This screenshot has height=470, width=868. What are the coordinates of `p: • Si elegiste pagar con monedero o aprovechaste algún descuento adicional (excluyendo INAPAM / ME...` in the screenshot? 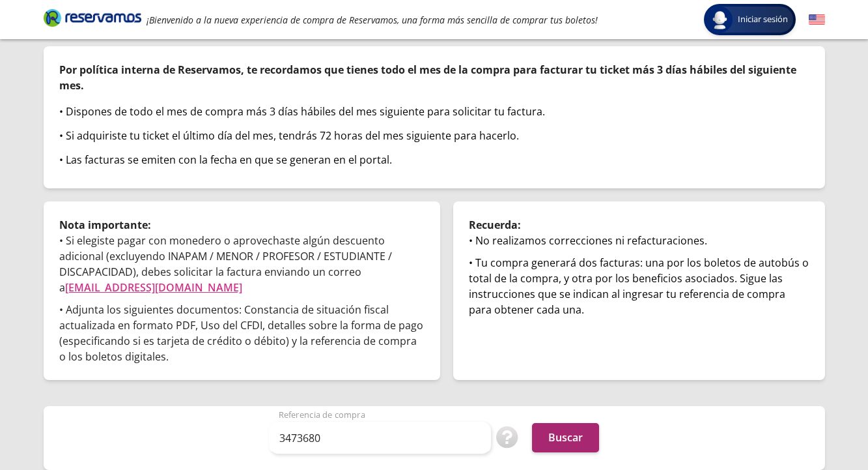 It's located at (242, 264).